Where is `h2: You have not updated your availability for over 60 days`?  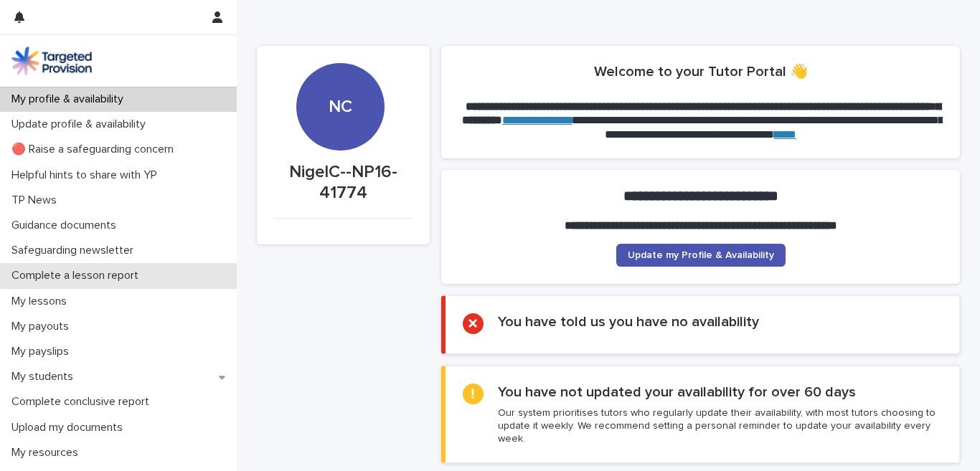
h2: You have not updated your availability for over 60 days is located at coordinates (677, 392).